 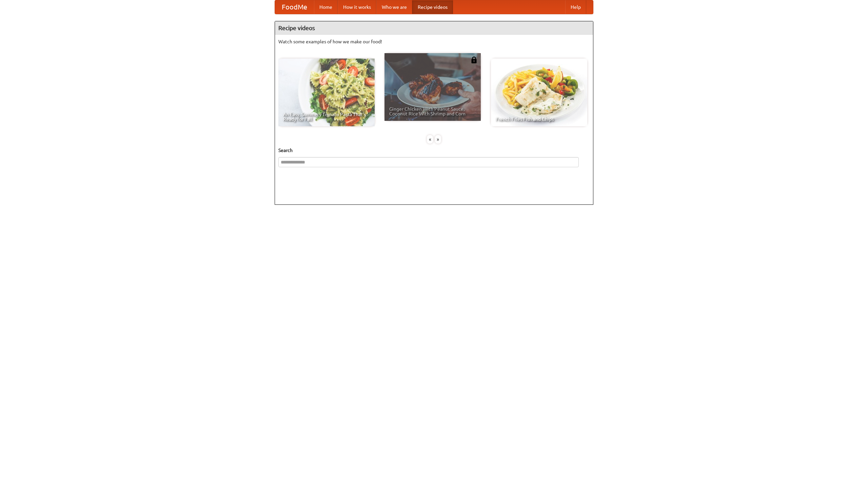 I want to click on a: French Fries Fish and Chips, so click(x=539, y=93).